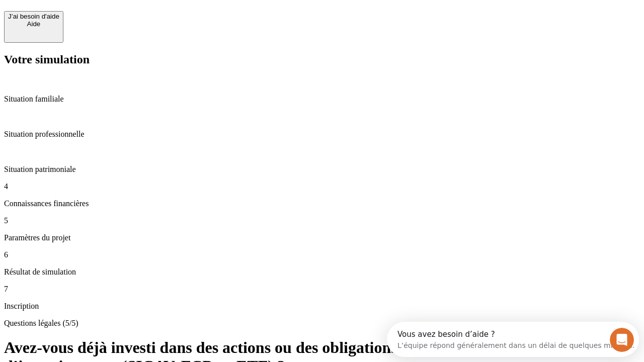 This screenshot has width=644, height=362. I want to click on div: J’ai besoin d'aide, so click(34, 16).